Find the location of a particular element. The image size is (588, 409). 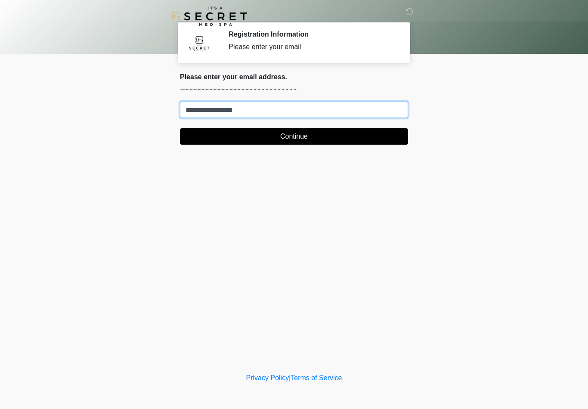

img: Agent Avatar is located at coordinates (199, 43).